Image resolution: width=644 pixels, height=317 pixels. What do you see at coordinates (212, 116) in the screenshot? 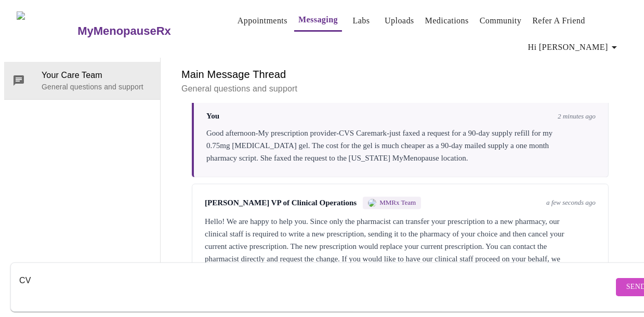
I see `span: You` at bounding box center [212, 116].